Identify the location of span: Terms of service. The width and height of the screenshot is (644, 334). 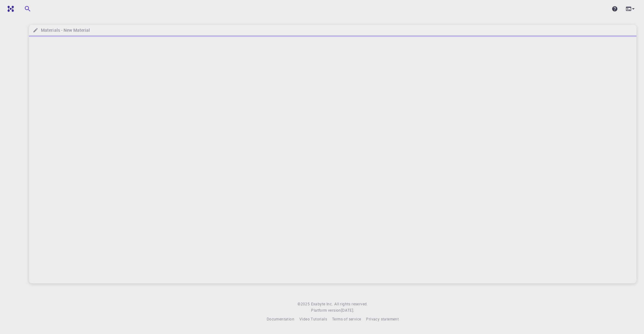
(347, 319).